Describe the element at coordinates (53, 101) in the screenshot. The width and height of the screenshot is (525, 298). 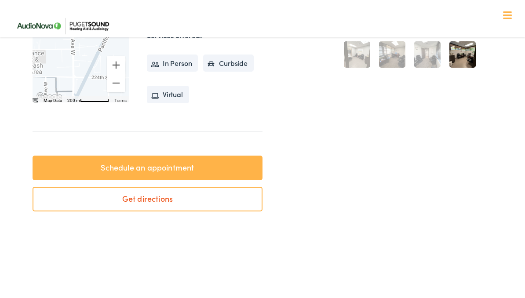
I see `button: Map Data` at that location.